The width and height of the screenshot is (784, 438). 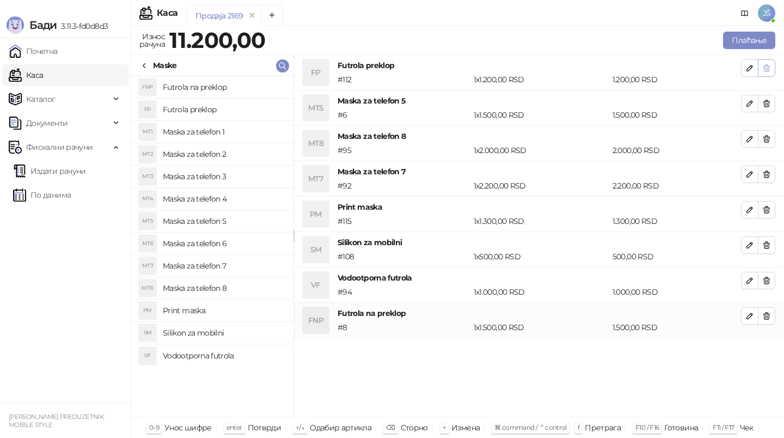 What do you see at coordinates (165, 65) in the screenshot?
I see `div: Maske` at bounding box center [165, 65].